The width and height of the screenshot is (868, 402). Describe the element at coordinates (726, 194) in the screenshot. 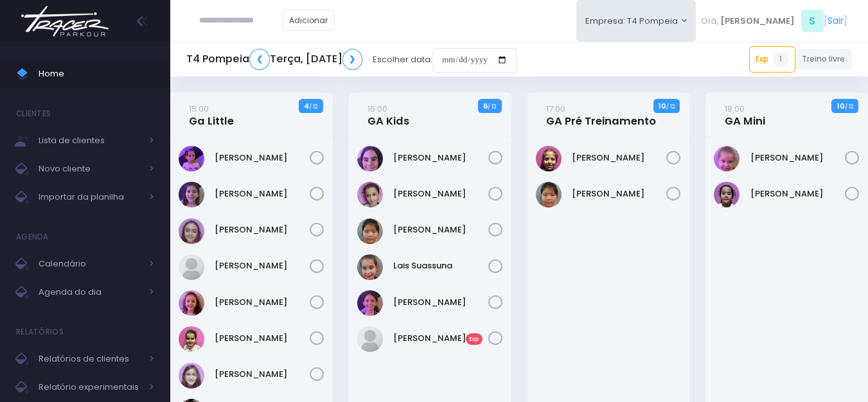

I see `img: Laura Lopes Rodrigues` at that location.